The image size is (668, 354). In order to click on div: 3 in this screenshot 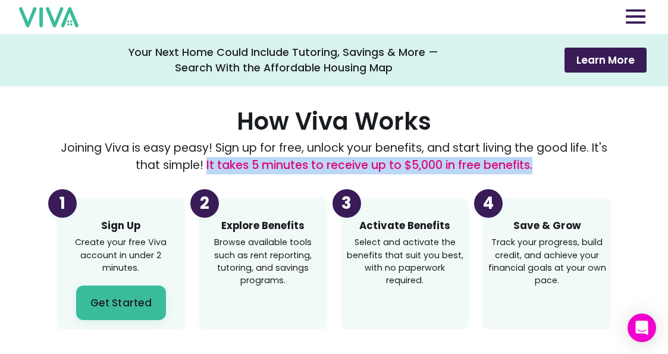, I will do `click(347, 203)`.